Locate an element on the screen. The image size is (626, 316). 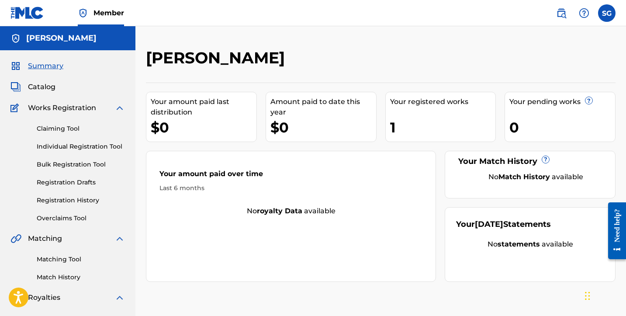
div: Your Statements is located at coordinates (503, 224).